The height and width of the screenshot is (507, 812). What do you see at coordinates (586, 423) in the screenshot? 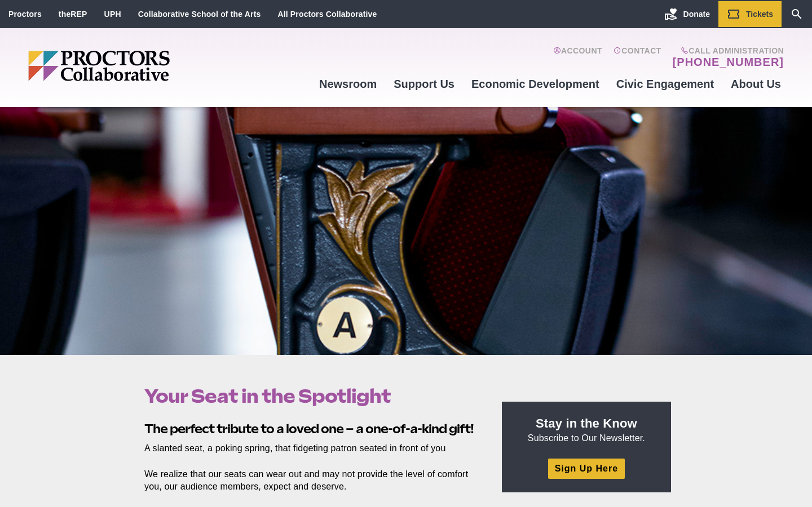
I see `strong: Stay in the Know` at bounding box center [586, 423].